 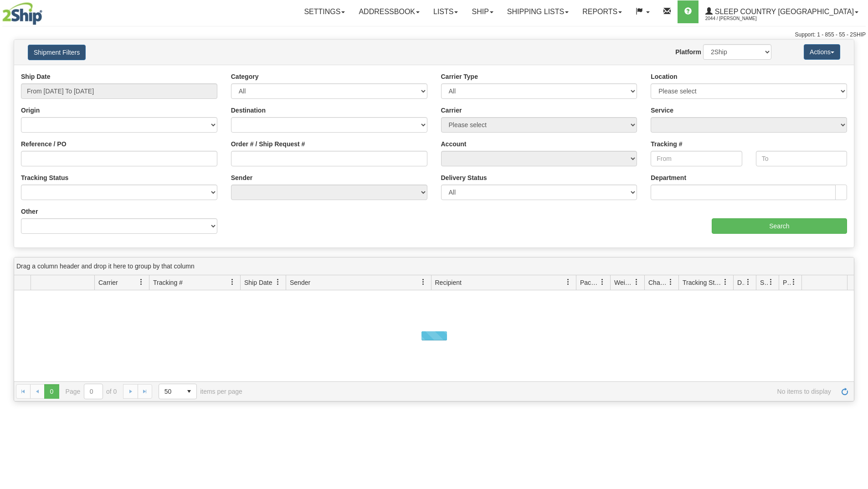 What do you see at coordinates (453, 144) in the screenshot?
I see `label: Account` at bounding box center [453, 144].